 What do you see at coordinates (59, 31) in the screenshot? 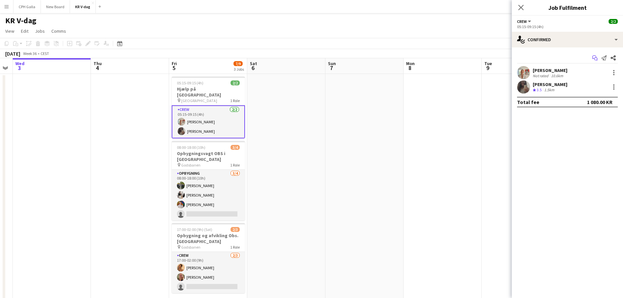
I see `a: Comms` at bounding box center [59, 31].